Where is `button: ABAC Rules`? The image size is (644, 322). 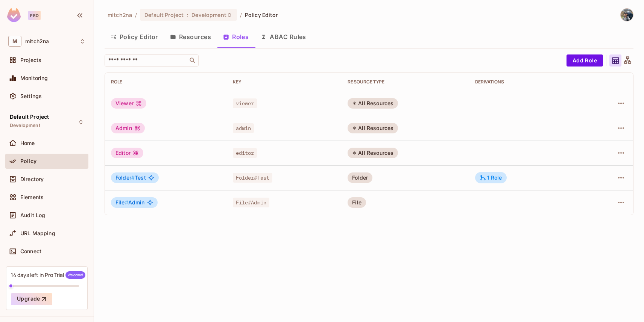 button: ABAC Rules is located at coordinates (283, 36).